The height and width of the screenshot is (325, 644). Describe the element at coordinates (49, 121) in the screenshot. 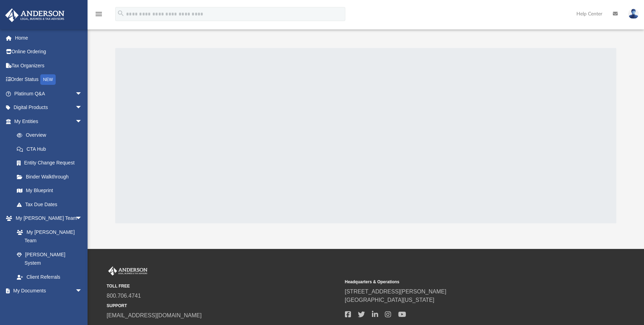

I see `a: My Entitiesarrow_drop_down` at that location.